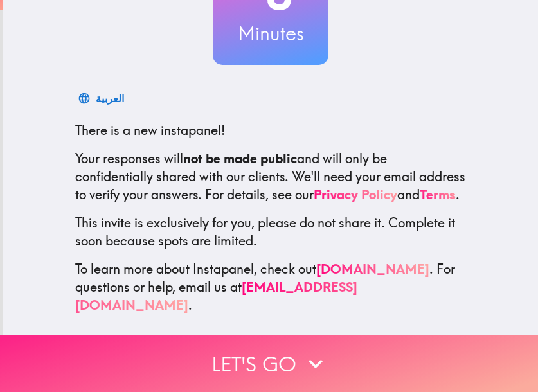 This screenshot has height=392, width=538. I want to click on span: There is a new instapanel!, so click(150, 130).